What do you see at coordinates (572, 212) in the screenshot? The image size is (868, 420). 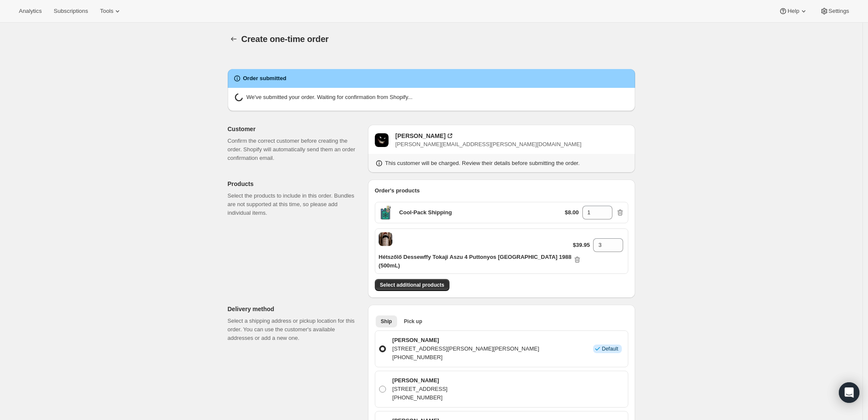 I see `p: $8.00` at bounding box center [572, 212].